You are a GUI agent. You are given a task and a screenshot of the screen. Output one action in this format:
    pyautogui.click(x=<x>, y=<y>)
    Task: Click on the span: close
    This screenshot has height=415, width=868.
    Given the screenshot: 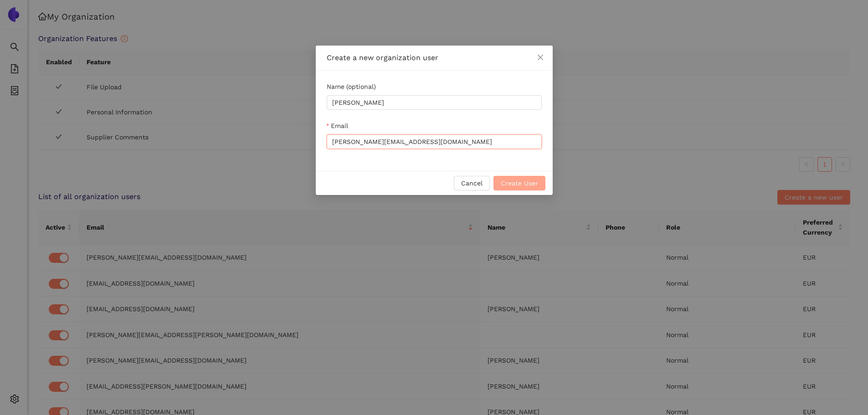 What is the action you would take?
    pyautogui.click(x=541, y=57)
    